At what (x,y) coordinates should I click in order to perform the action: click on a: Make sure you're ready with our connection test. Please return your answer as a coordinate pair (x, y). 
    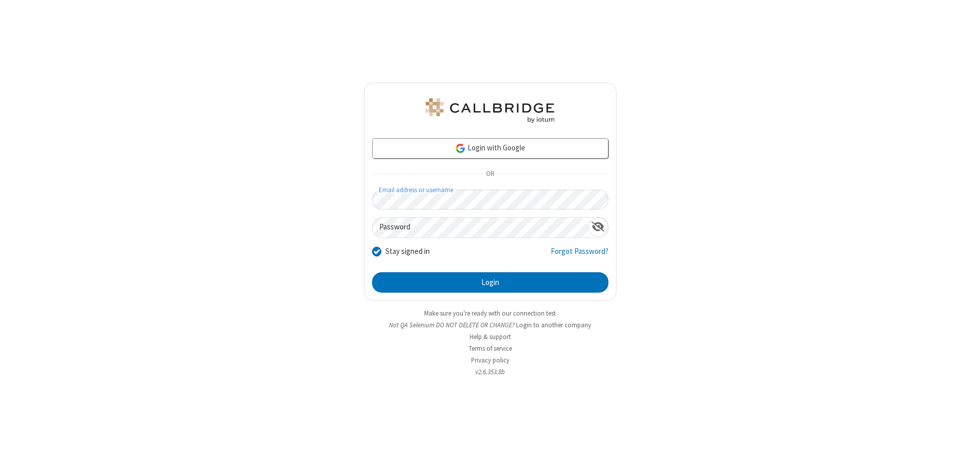
    Looking at the image, I should click on (490, 313).